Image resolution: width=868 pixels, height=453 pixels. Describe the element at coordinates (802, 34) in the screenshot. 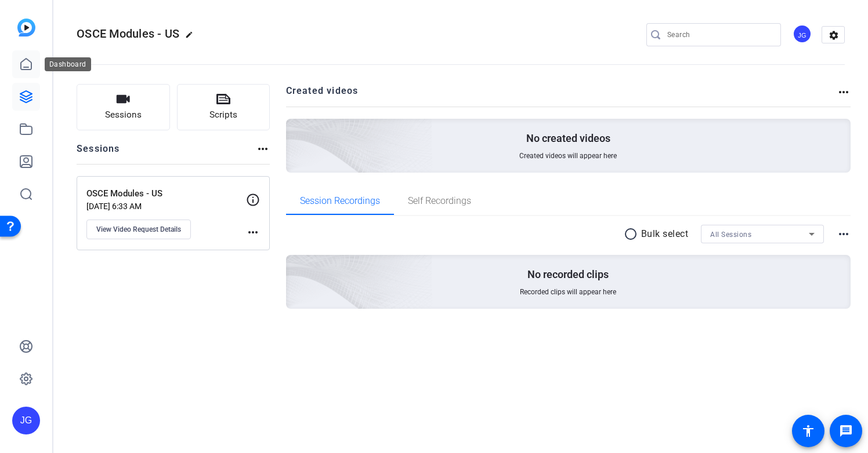

I see `ngx-avatar: Josanna Gaither` at that location.